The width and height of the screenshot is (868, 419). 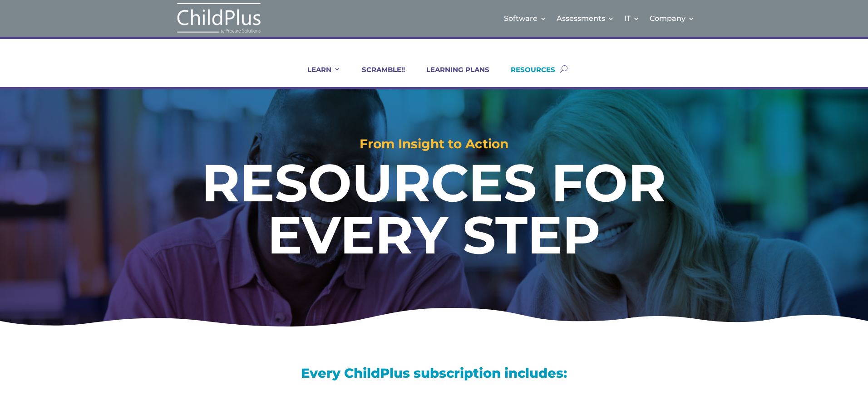 What do you see at coordinates (378, 76) in the screenshot?
I see `a: SCRAMBLE!!` at bounding box center [378, 76].